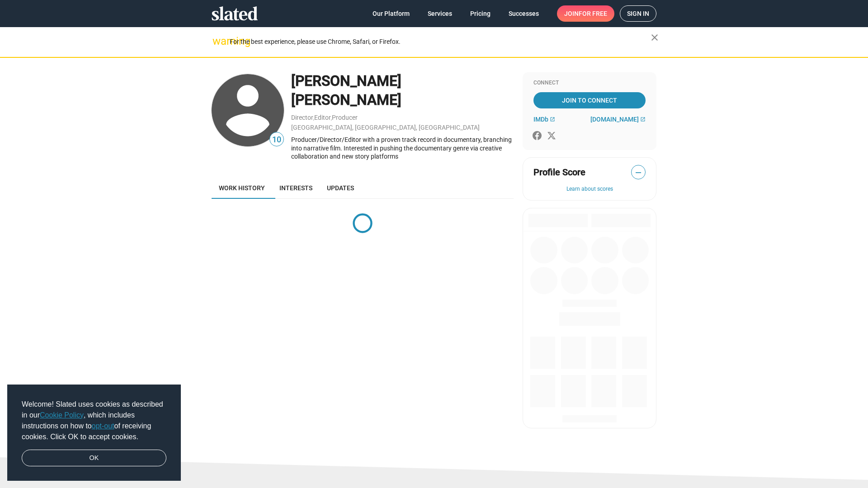  What do you see at coordinates (94, 458) in the screenshot?
I see `a: dismiss cookie message` at bounding box center [94, 458].